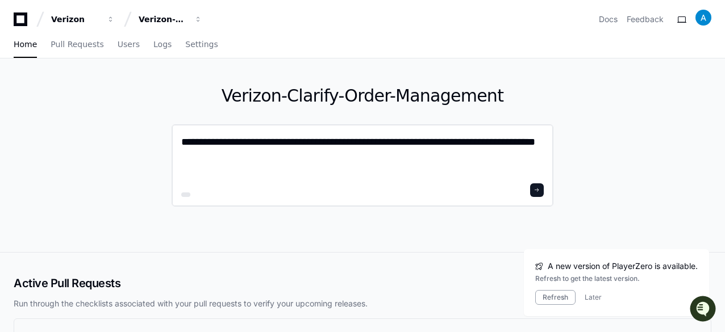 The width and height of the screenshot is (725, 332). Describe the element at coordinates (34, 94) in the screenshot. I see `img: 7521149027303_d2c55a7ec3fe4098c2f6_72.png` at that location.